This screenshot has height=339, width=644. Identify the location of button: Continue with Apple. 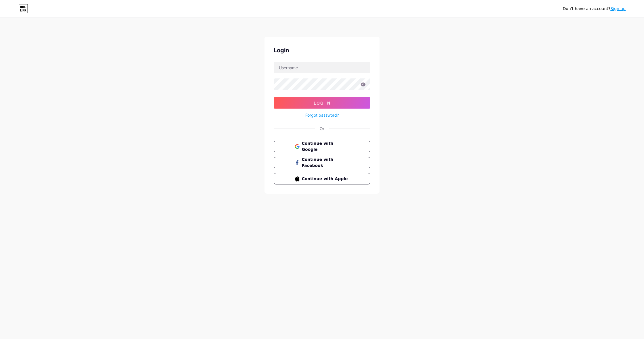
(322, 178).